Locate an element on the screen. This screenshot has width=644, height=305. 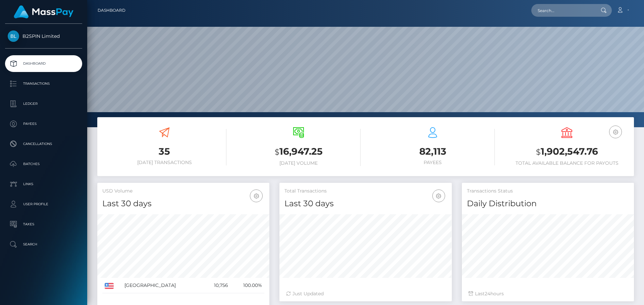
h4: Daily Distribution is located at coordinates (548, 204).